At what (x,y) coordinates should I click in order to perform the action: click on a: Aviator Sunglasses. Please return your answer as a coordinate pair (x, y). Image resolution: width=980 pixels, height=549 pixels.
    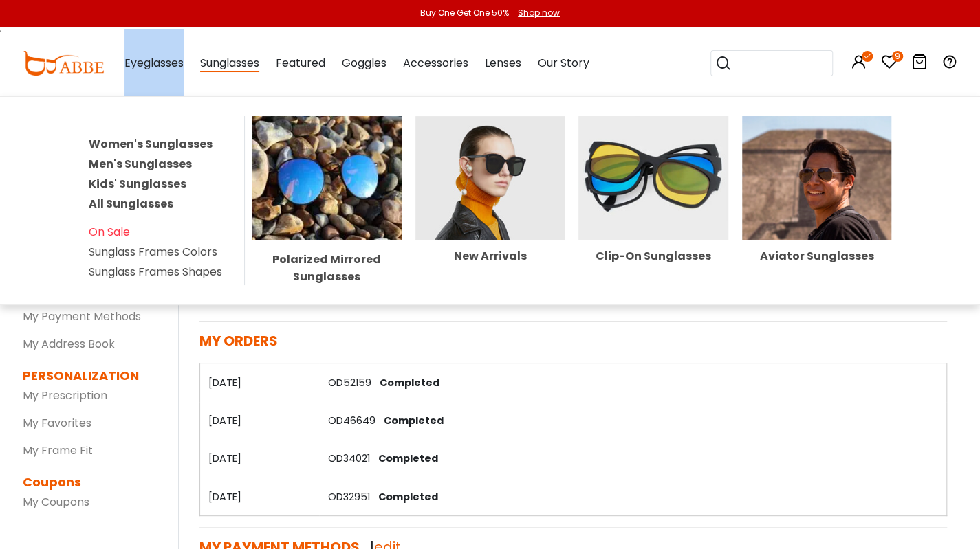
    Looking at the image, I should click on (817, 215).